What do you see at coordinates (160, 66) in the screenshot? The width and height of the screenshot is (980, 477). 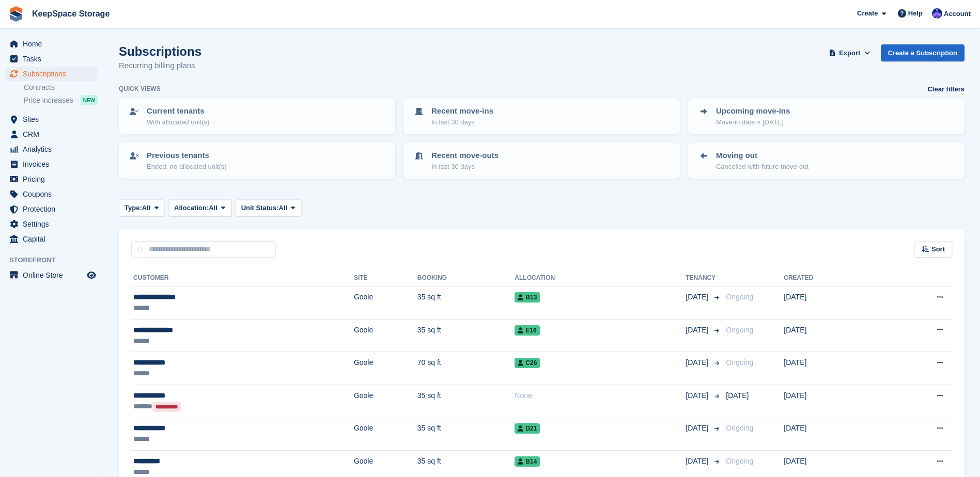 I see `p: Recurring billing plans` at bounding box center [160, 66].